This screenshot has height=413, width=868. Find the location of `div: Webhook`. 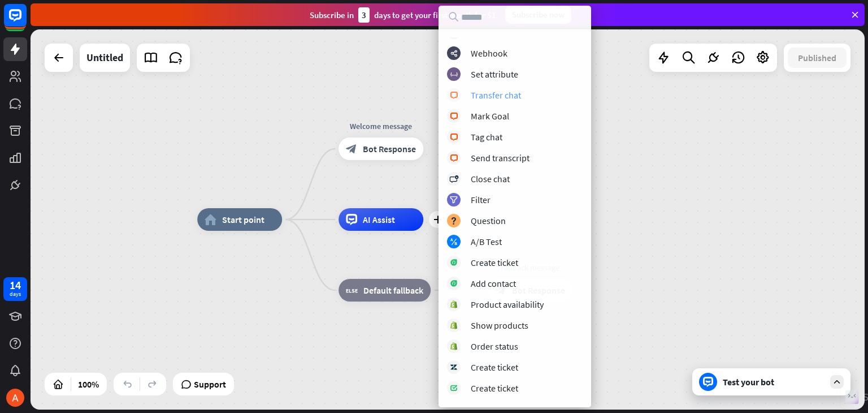

div: Webhook is located at coordinates (489, 53).